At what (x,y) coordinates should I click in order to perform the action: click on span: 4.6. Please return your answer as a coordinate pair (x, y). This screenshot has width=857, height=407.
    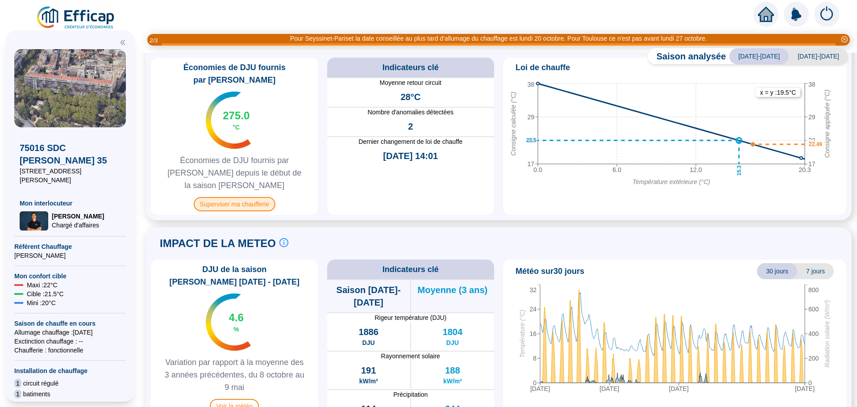
    Looking at the image, I should click on (236, 318).